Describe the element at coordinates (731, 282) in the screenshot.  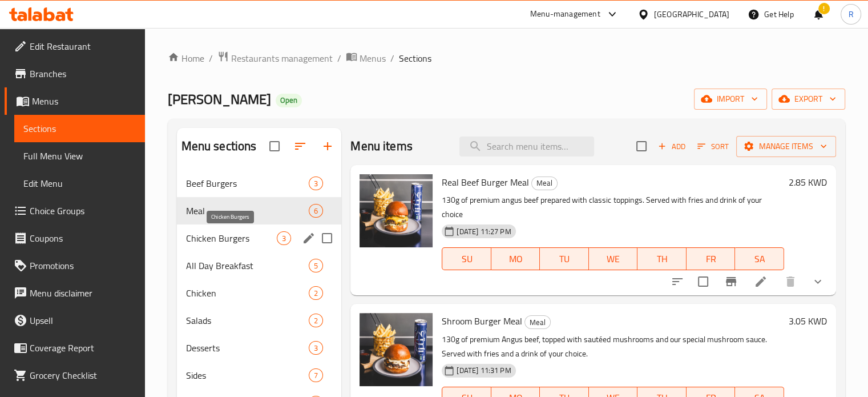
I see `button: Branch-specific-item` at that location.